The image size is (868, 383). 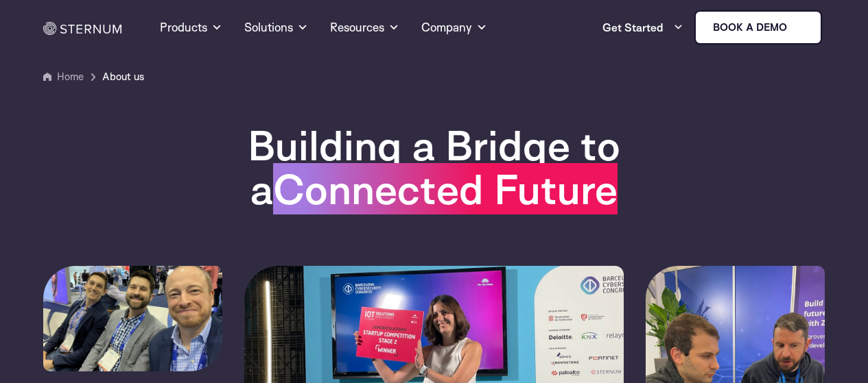 What do you see at coordinates (364, 28) in the screenshot?
I see `a: Resources` at bounding box center [364, 28].